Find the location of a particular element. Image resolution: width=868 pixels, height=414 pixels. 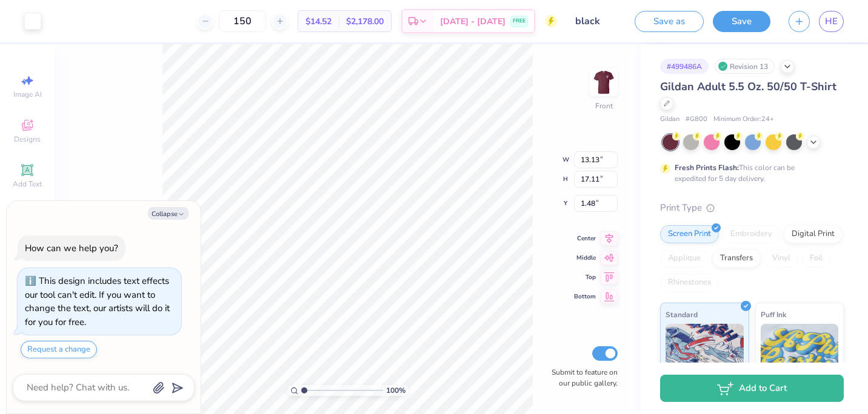

span: Designs is located at coordinates (27, 139).